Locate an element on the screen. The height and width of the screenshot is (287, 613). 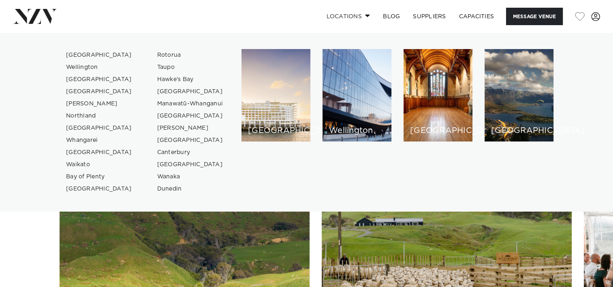
a: Manawatū-Whanganui is located at coordinates (190, 104).